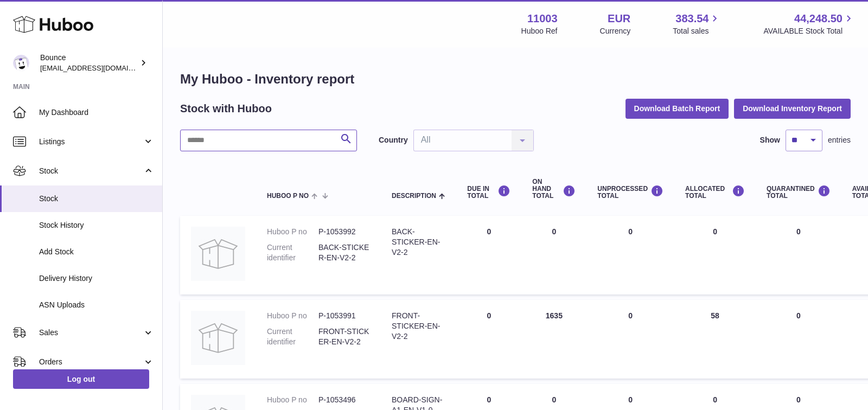 Image resolution: width=868 pixels, height=410 pixels. Describe the element at coordinates (90, 142) in the screenshot. I see `span: Listings` at that location.